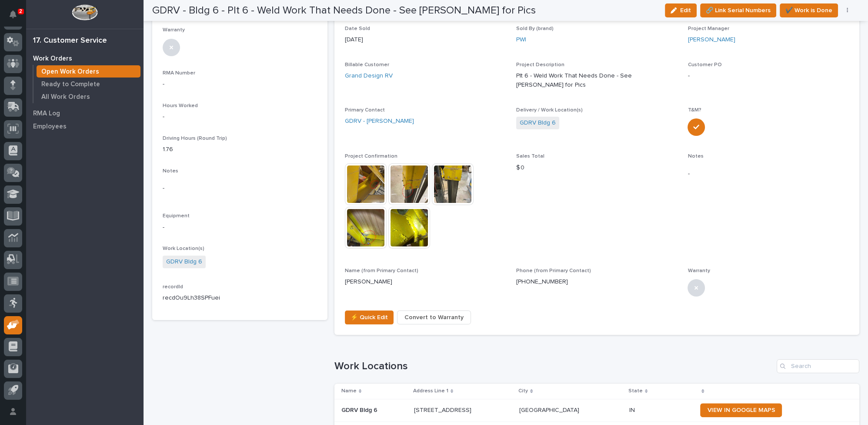 Image resolution: width=868 pixels, height=425 pixels. I want to click on p: recdOu9Lh38SPFuei, so click(239, 298).